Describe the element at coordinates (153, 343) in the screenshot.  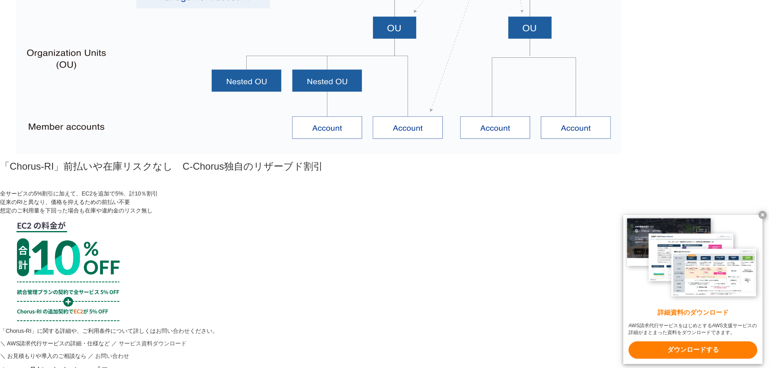
I see `span: サービス資料ダウンロード` at that location.